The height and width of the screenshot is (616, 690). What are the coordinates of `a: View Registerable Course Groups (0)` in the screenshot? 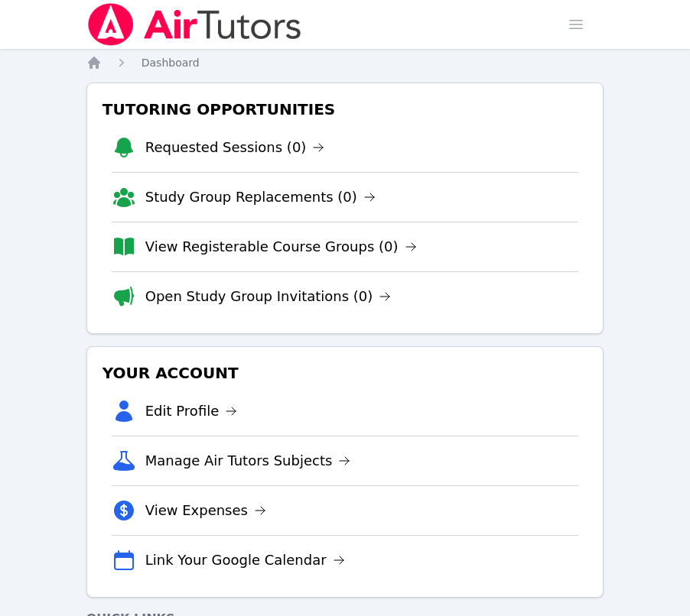 It's located at (281, 247).